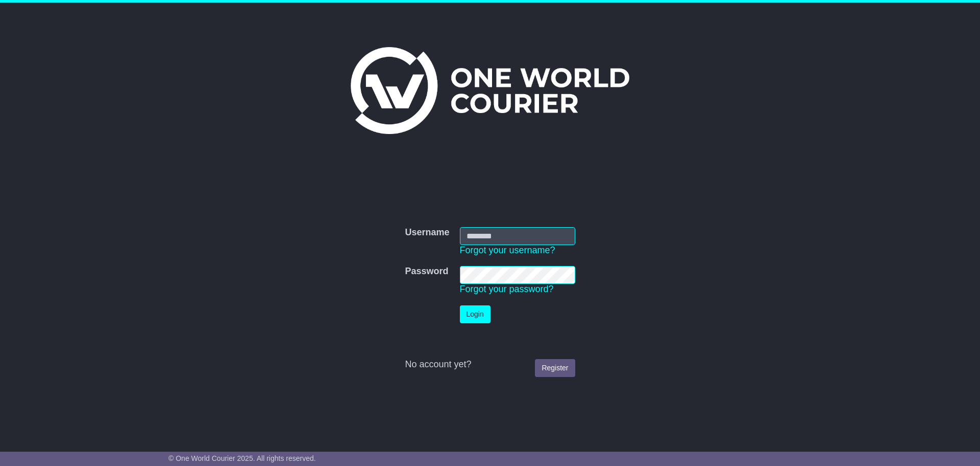 This screenshot has width=980, height=466. What do you see at coordinates (507, 289) in the screenshot?
I see `a: Forgot your password?` at bounding box center [507, 289].